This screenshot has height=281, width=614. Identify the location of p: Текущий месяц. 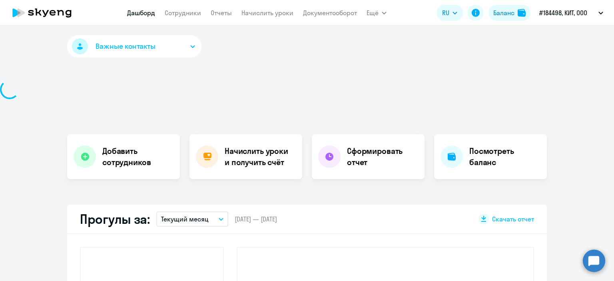
(185, 219).